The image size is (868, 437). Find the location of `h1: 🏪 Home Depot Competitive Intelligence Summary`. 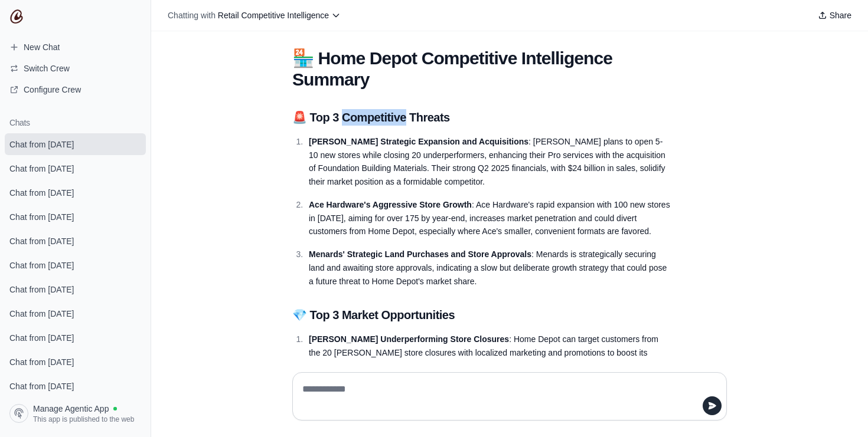

h1: 🏪 Home Depot Competitive Intelligence Summary is located at coordinates (481, 69).